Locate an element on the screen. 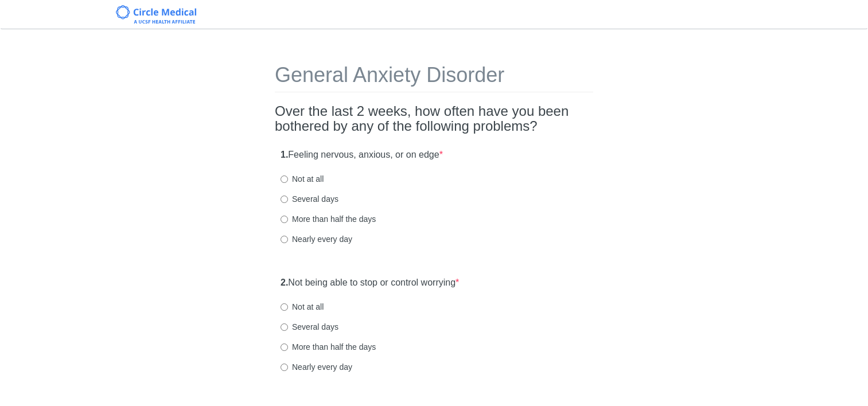 This screenshot has width=868, height=406. strong: 2. is located at coordinates (283, 282).